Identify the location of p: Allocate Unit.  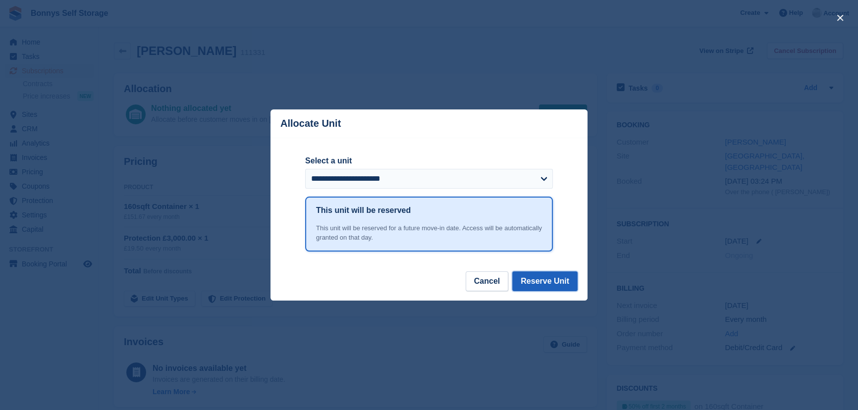
(310, 123).